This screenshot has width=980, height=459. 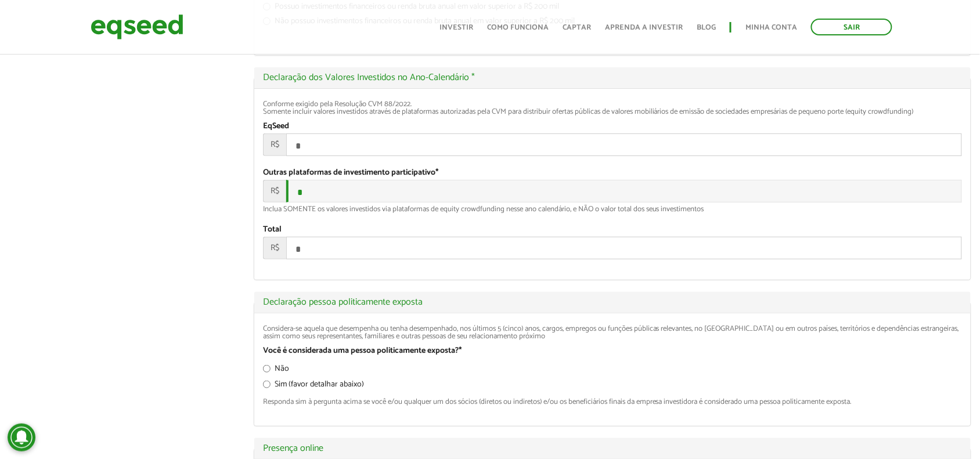 I want to click on a: Captar, so click(x=576, y=27).